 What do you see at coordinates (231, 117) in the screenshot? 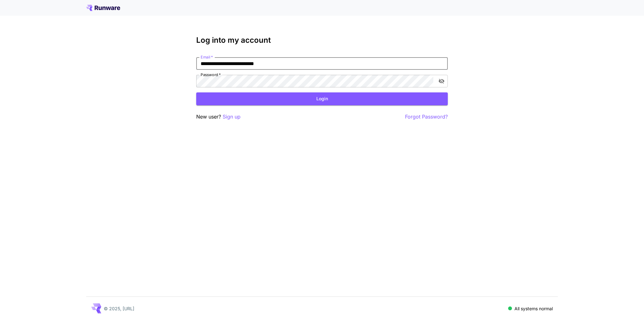
I see `p: Sign up` at bounding box center [231, 117].